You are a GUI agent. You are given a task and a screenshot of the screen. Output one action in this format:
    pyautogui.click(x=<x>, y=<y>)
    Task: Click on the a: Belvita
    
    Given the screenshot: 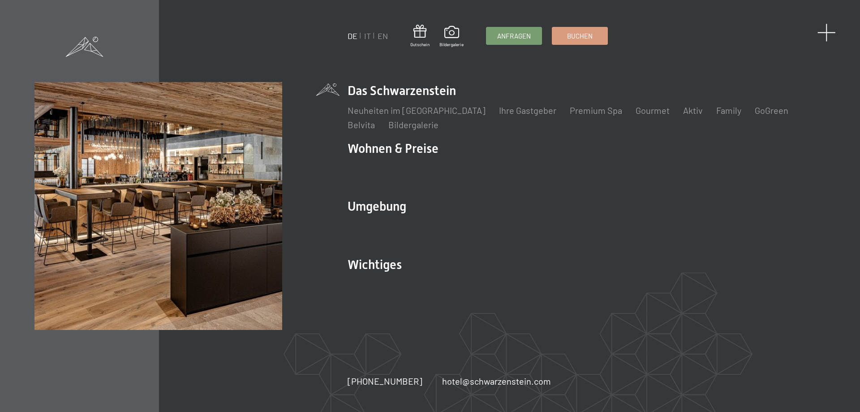 What is the action you would take?
    pyautogui.click(x=361, y=125)
    